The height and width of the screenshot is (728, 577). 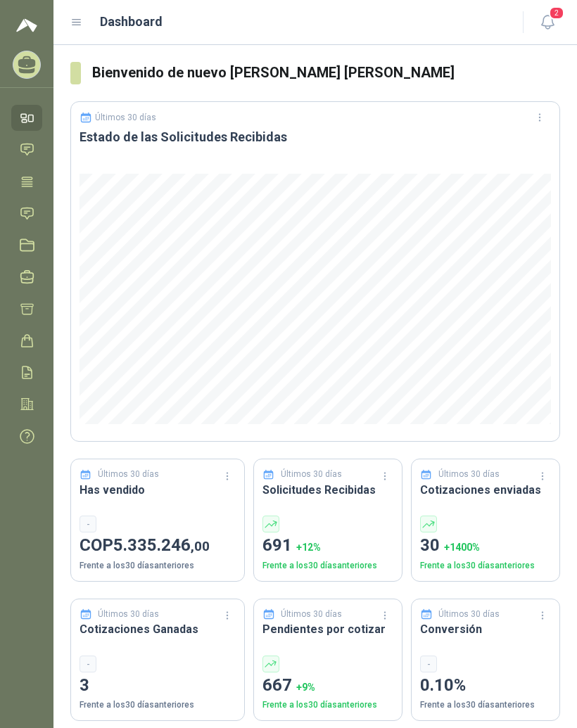 I want to click on p: 3, so click(x=158, y=686).